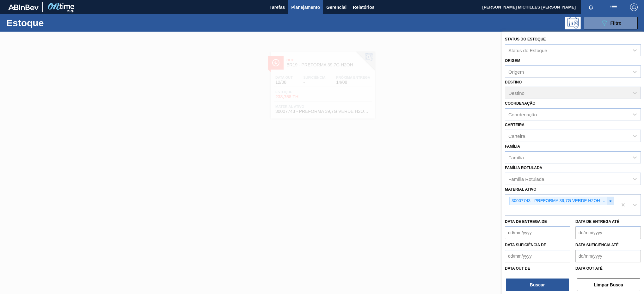 The height and width of the screenshot is (294, 644). What do you see at coordinates (513, 82) in the screenshot?
I see `label: Destino` at bounding box center [513, 82].